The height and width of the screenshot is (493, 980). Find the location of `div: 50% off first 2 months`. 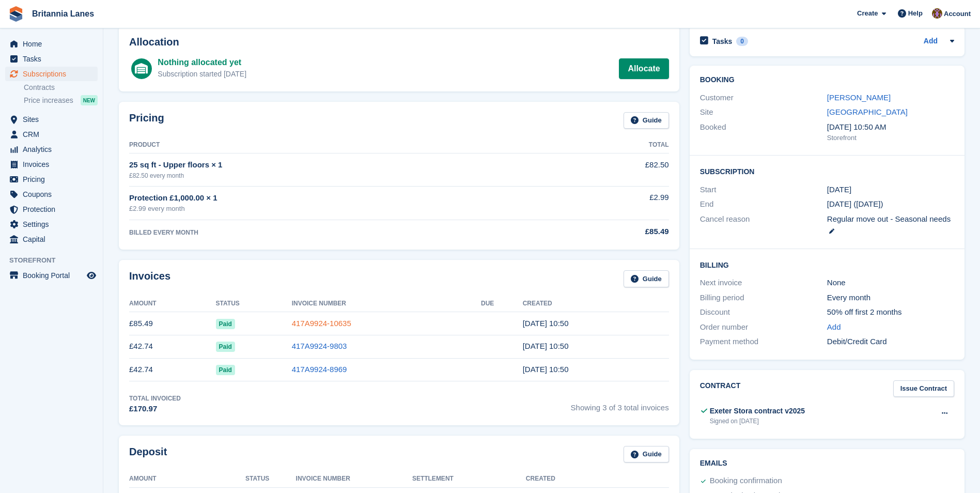

div: 50% off first 2 months is located at coordinates (890, 312).